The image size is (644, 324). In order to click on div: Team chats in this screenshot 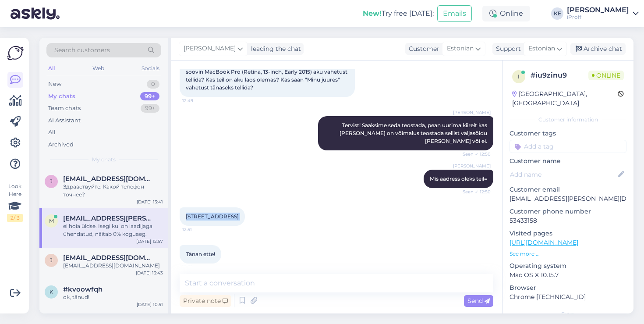, I will do `click(65, 108)`.